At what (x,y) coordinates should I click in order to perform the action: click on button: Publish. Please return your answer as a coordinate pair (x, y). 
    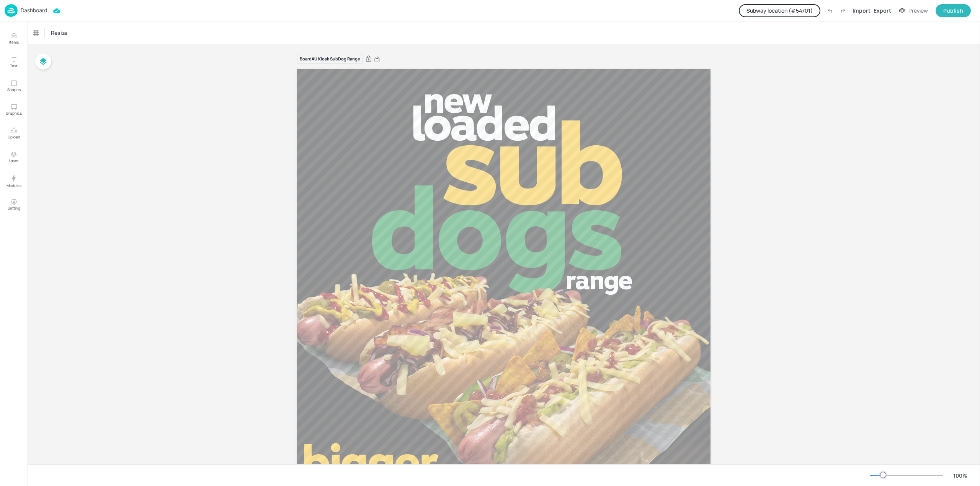
    Looking at the image, I should click on (953, 11).